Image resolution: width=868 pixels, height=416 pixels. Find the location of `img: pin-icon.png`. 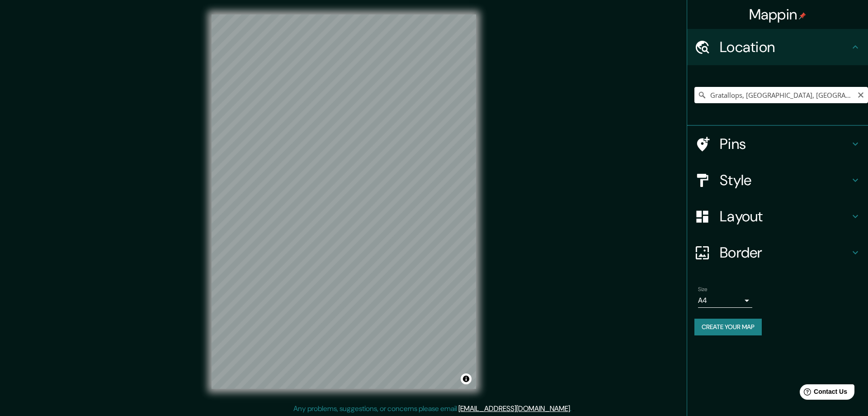

img: pin-icon.png is located at coordinates (802, 16).